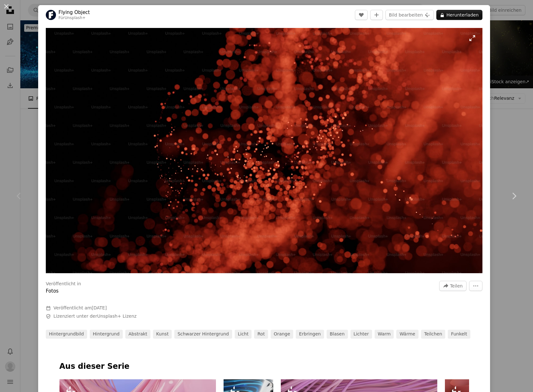  I want to click on span: Veröffentlicht am, so click(80, 308).